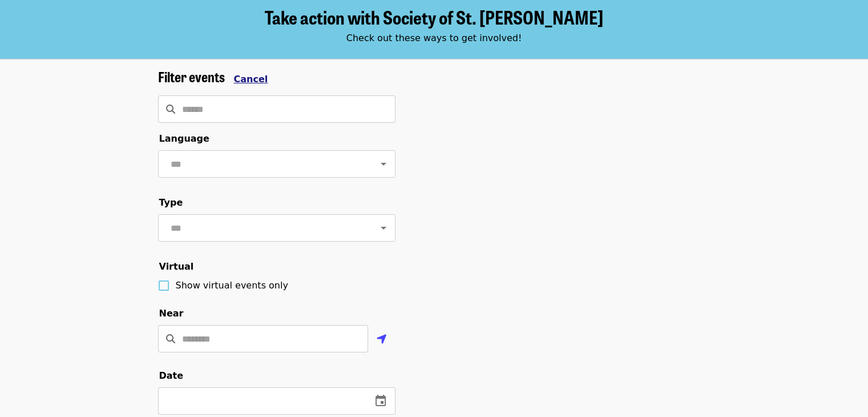 The height and width of the screenshot is (417, 868). Describe the element at coordinates (382, 339) in the screenshot. I see `i: location-arrow icon` at that location.